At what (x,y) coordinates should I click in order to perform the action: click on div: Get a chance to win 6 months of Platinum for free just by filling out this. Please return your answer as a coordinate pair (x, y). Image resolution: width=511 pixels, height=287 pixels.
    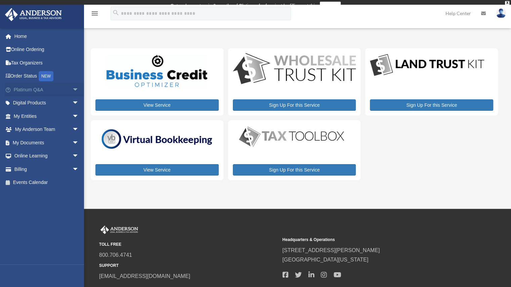
    Looking at the image, I should click on (244, 6).